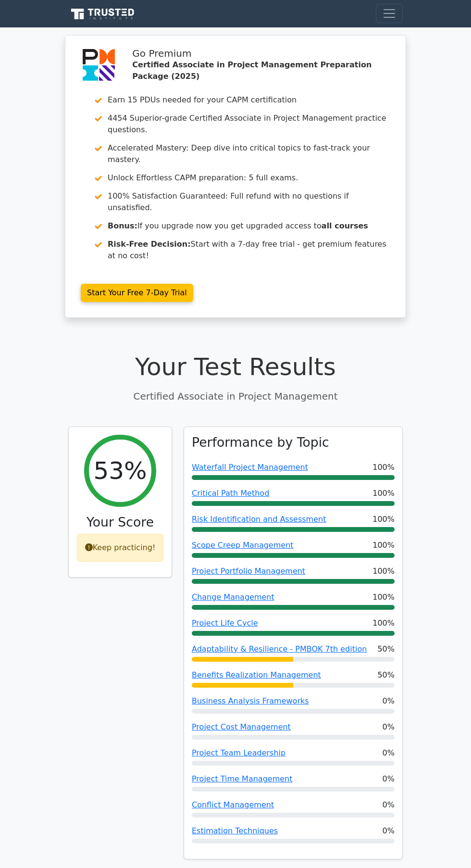 The width and height of the screenshot is (471, 868). I want to click on a: Business Analysis Frameworks, so click(251, 701).